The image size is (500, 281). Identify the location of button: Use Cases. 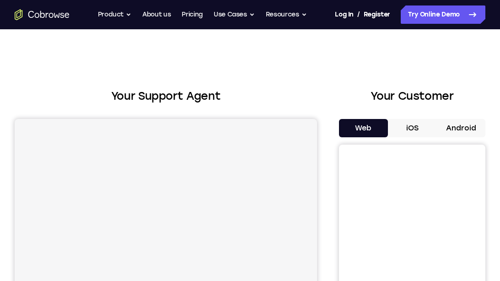
(234, 15).